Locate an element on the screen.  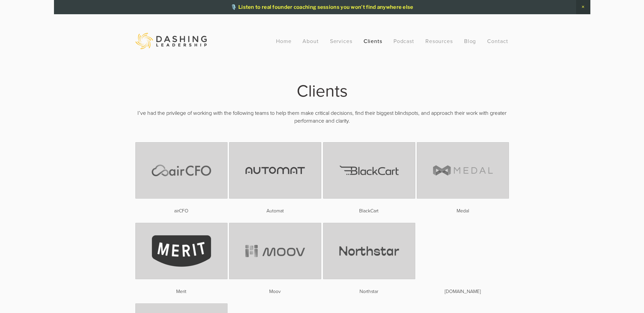
a: Home is located at coordinates (284, 41).